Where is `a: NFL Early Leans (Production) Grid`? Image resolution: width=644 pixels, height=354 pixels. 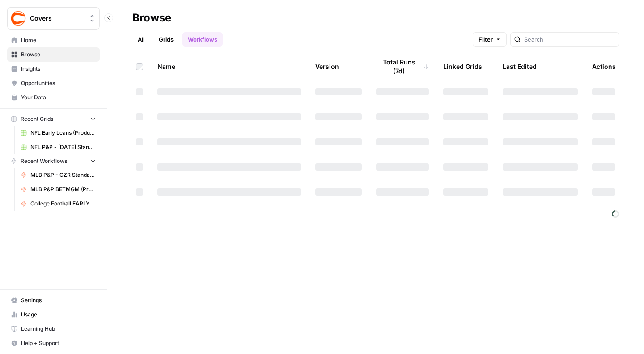 a: NFL Early Leans (Production) Grid is located at coordinates (58, 133).